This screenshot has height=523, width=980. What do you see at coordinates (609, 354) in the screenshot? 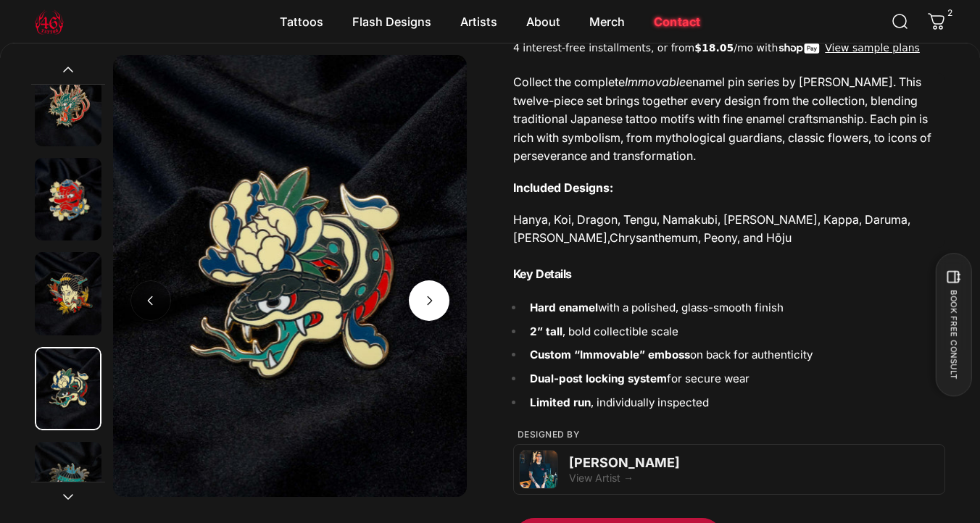
I see `strong: Custom “Immovable” emboss` at bounding box center [609, 354].